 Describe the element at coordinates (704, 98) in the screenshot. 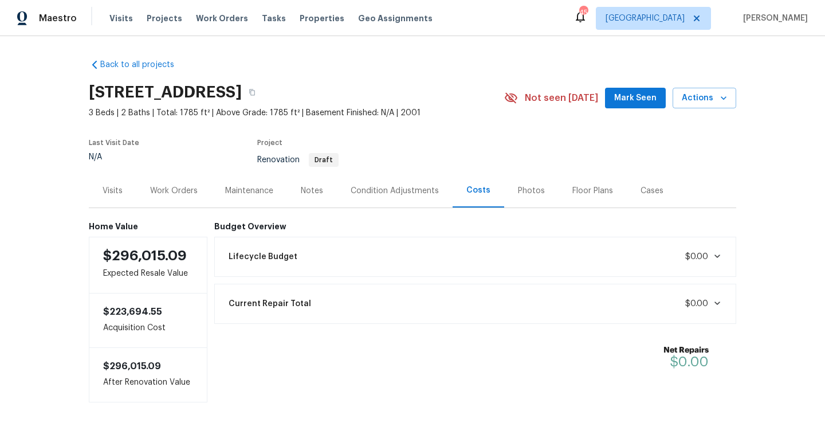

I see `button: Actions` at that location.